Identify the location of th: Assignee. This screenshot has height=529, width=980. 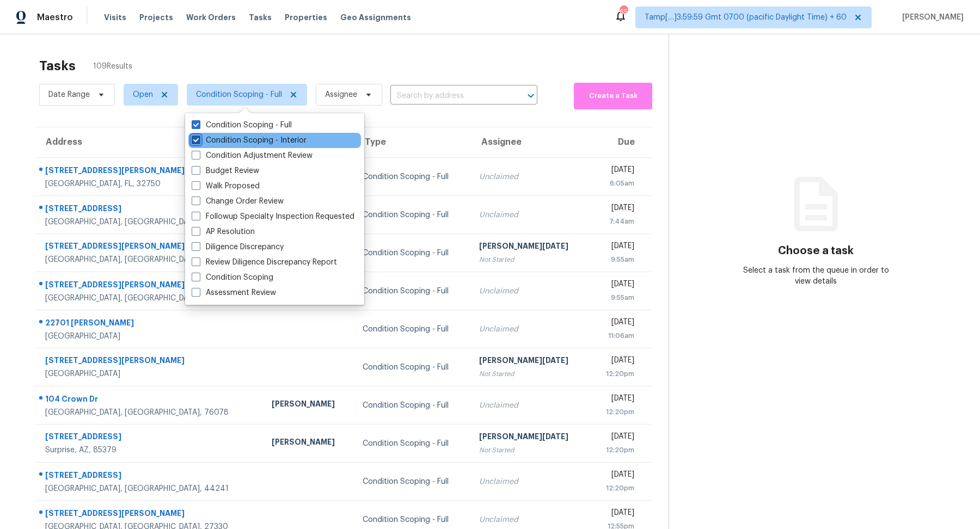
(531, 143).